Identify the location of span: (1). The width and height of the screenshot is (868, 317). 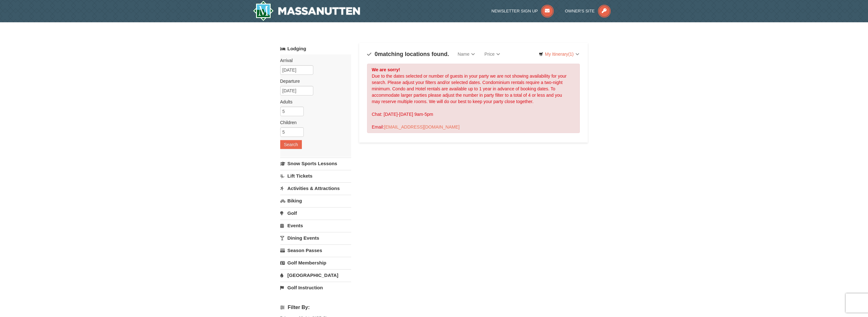
(571, 54).